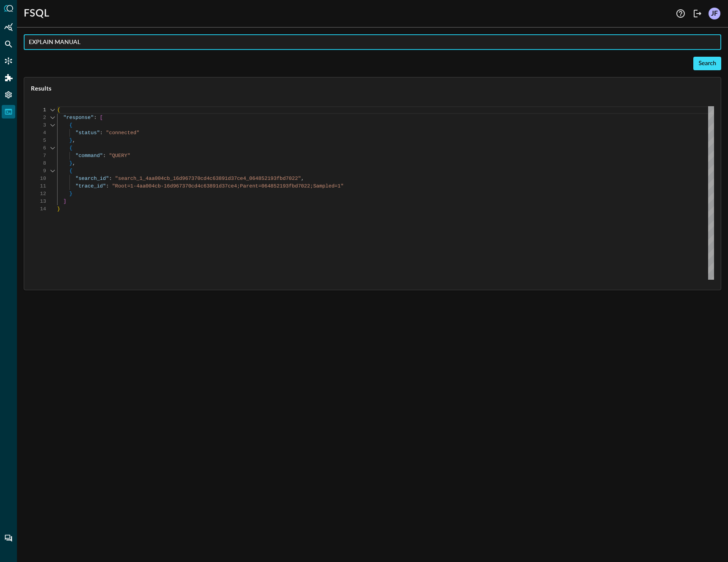 The height and width of the screenshot is (562, 728). Describe the element at coordinates (284, 179) in the screenshot. I see `span: 193fbd7022"` at that location.